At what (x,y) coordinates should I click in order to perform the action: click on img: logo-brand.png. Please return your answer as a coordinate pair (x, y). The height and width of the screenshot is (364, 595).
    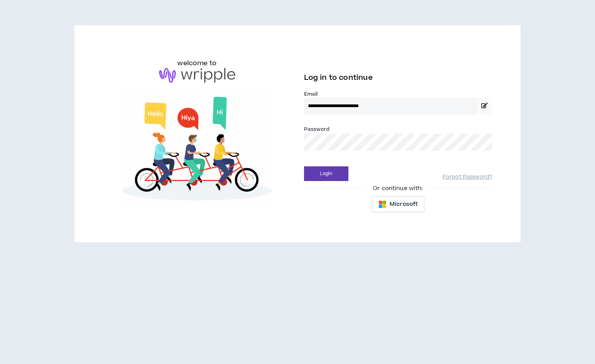
    Looking at the image, I should click on (198, 76).